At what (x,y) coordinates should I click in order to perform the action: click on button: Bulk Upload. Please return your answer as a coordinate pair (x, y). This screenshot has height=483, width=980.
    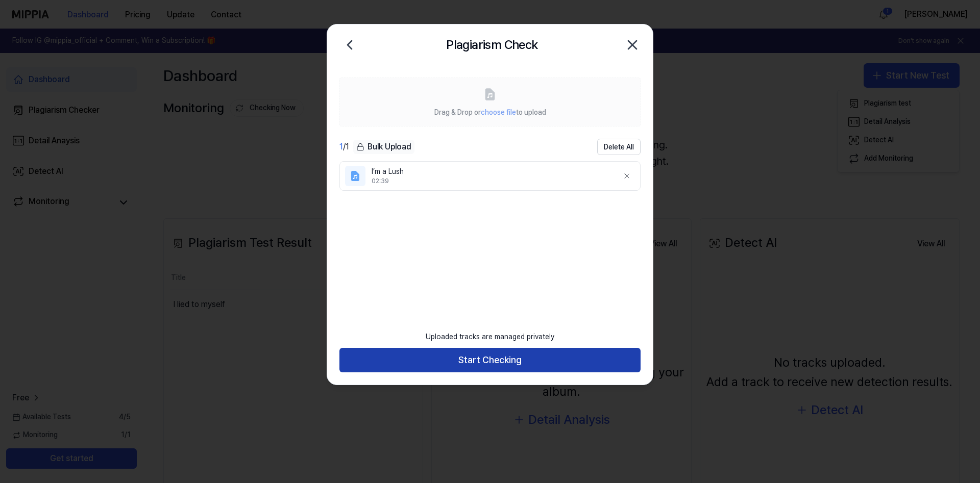
    Looking at the image, I should click on (384, 147).